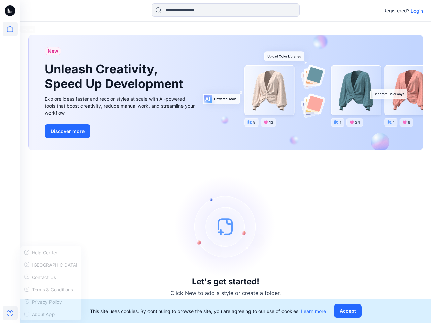  What do you see at coordinates (396, 11) in the screenshot?
I see `p: Registered?` at bounding box center [396, 11].